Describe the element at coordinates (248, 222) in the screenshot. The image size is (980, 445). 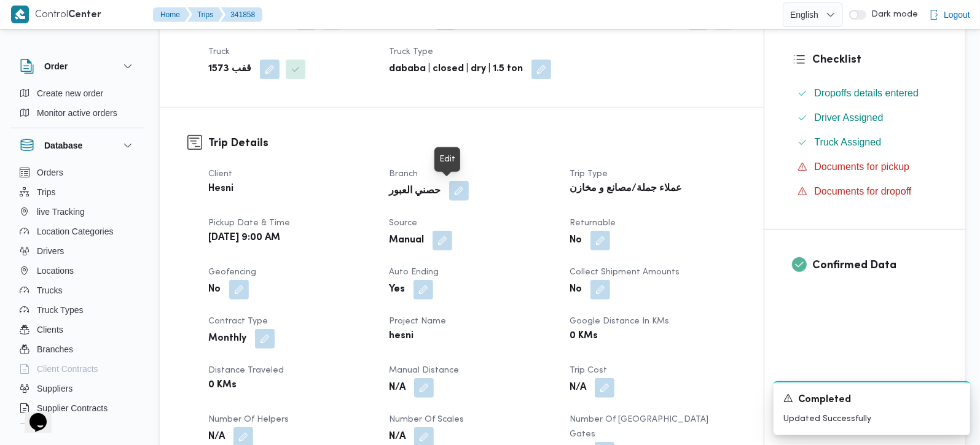
I see `span: Pickup date & time` at that location.